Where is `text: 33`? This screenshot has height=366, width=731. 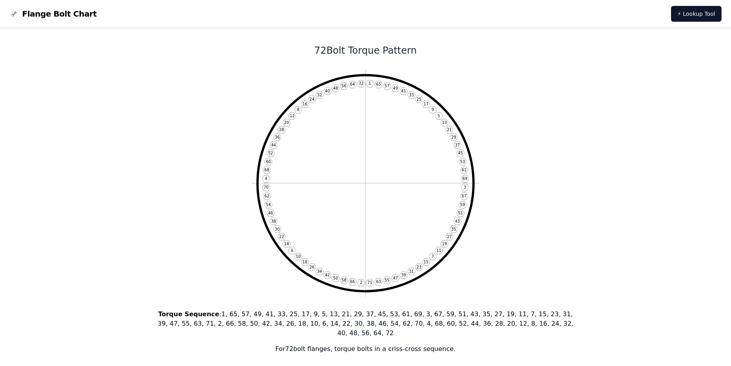
text: 33 is located at coordinates (411, 95).